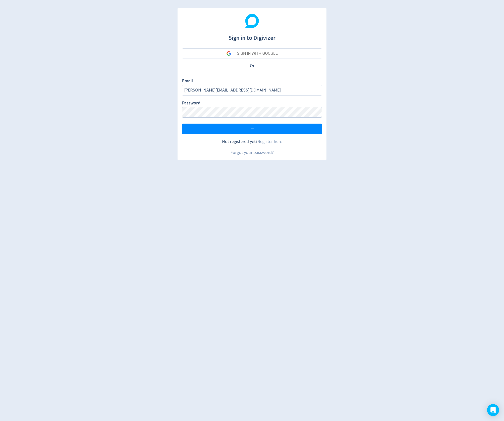  I want to click on a: Forgot your password?, so click(252, 152).